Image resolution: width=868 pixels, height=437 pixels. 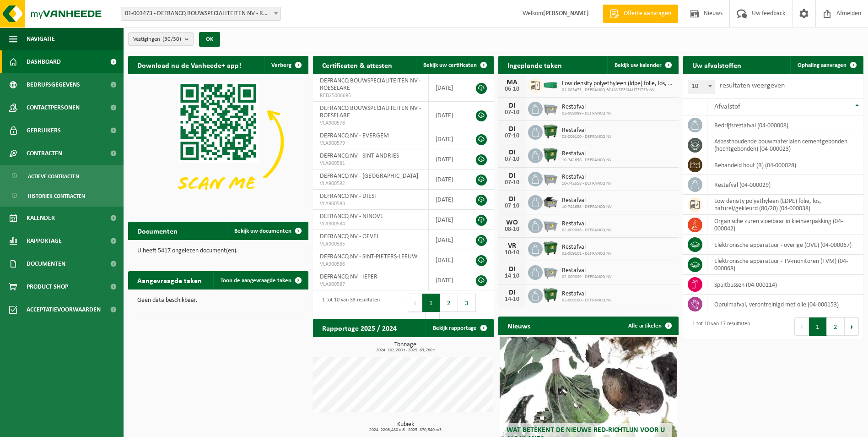 What do you see at coordinates (406, 430) in the screenshot?
I see `span: 2024: 2206,480 m3 - 2025: 870,540 m3` at bounding box center [406, 430].